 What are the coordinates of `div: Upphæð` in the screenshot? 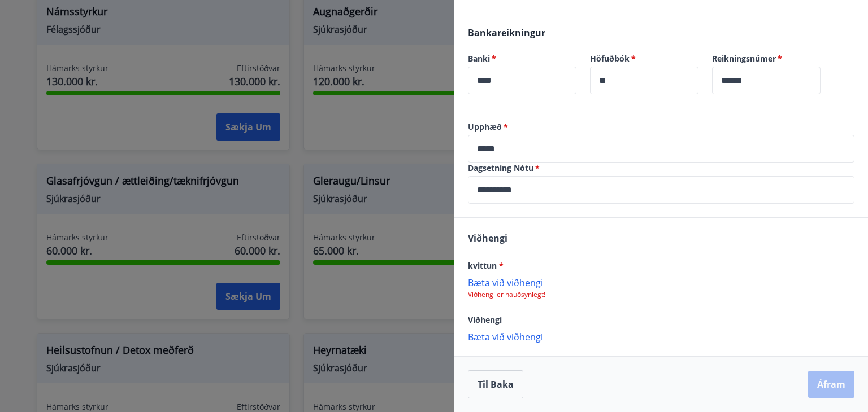 It's located at (661, 148).